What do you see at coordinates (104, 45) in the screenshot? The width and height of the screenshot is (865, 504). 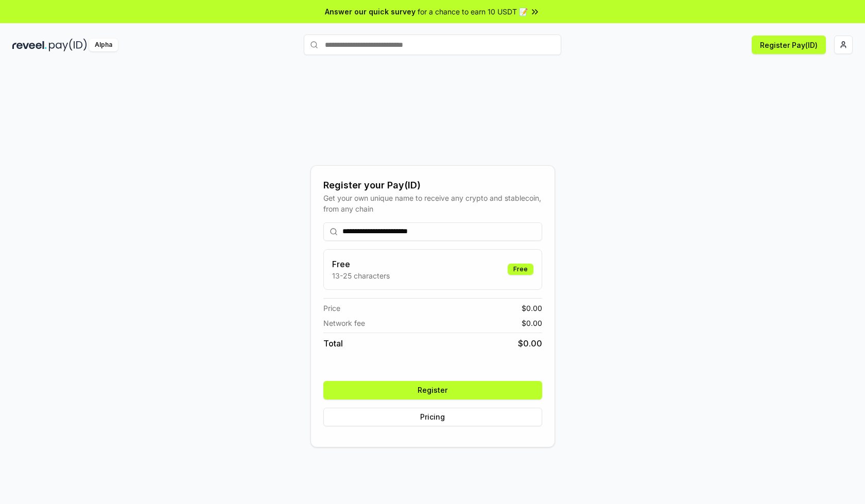 I see `div: Alpha` at bounding box center [104, 45].